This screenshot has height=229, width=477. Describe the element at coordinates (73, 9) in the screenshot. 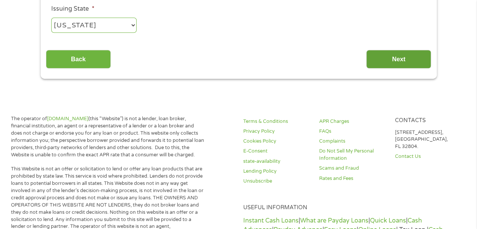

I see `label: Issuing State` at that location.